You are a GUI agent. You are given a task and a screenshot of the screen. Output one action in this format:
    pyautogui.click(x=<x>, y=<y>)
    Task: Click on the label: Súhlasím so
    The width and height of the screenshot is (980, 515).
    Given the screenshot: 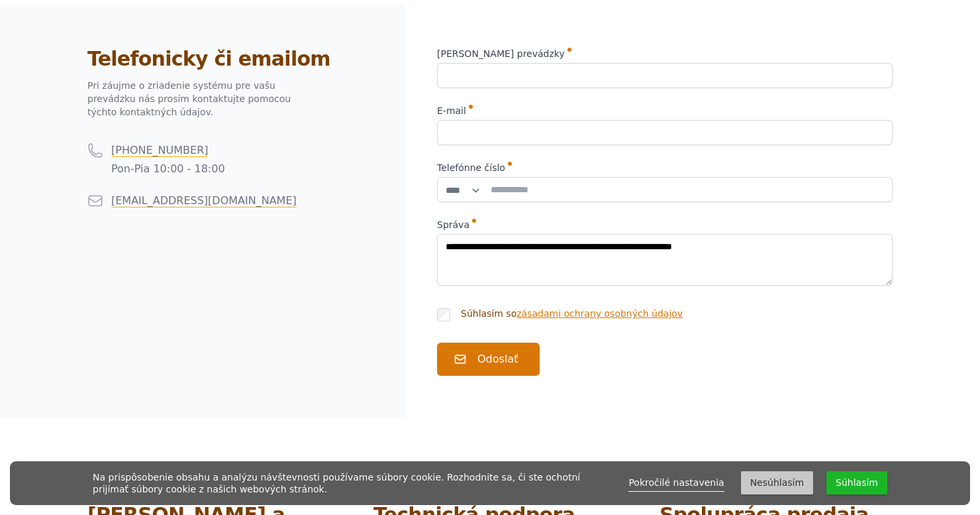 What is the action you would take?
    pyautogui.click(x=572, y=314)
    